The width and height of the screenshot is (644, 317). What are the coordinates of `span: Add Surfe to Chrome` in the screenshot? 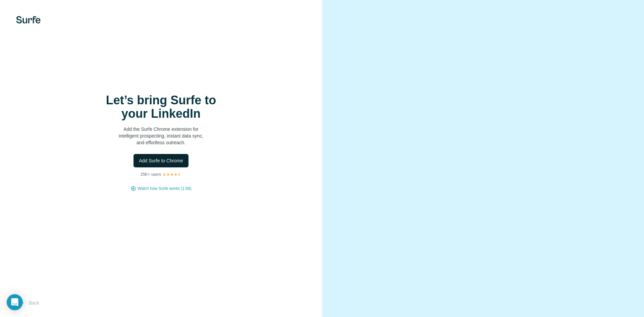 It's located at (161, 161).